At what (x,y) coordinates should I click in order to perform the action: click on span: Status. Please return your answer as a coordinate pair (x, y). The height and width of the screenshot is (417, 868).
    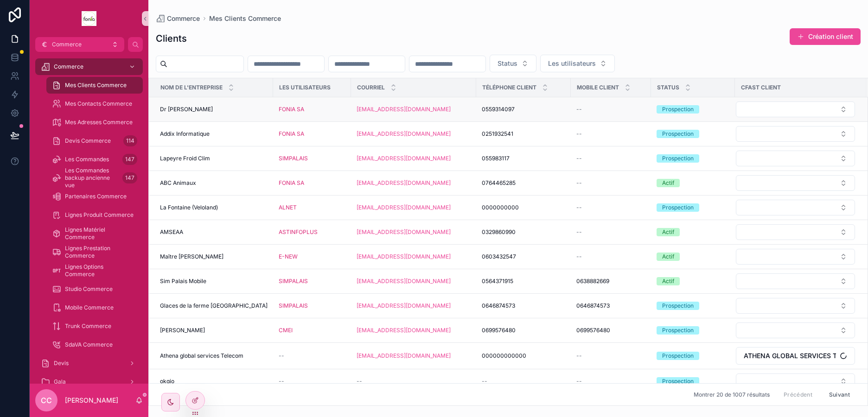
    Looking at the image, I should click on (668, 88).